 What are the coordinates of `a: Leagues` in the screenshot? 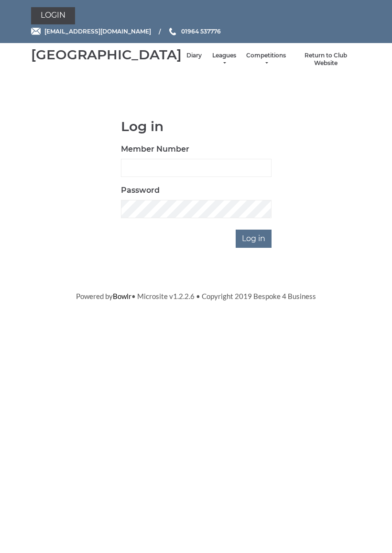 It's located at (224, 59).